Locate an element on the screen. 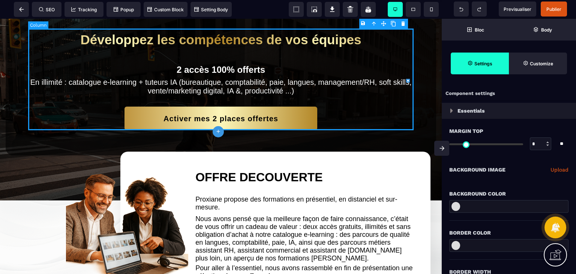 Image resolution: width=576 pixels, height=274 pixels. div: Pour aller à l’essentiel, nous avons rassemblé en fin de présentation une sélection de nos offres... is located at coordinates (305, 257).